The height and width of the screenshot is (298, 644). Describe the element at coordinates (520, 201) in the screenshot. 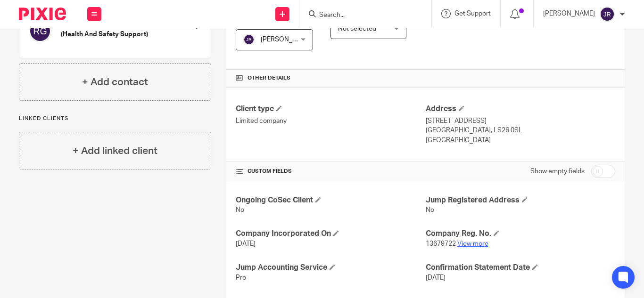

I see `h4: Jump Registered Address` at that location.